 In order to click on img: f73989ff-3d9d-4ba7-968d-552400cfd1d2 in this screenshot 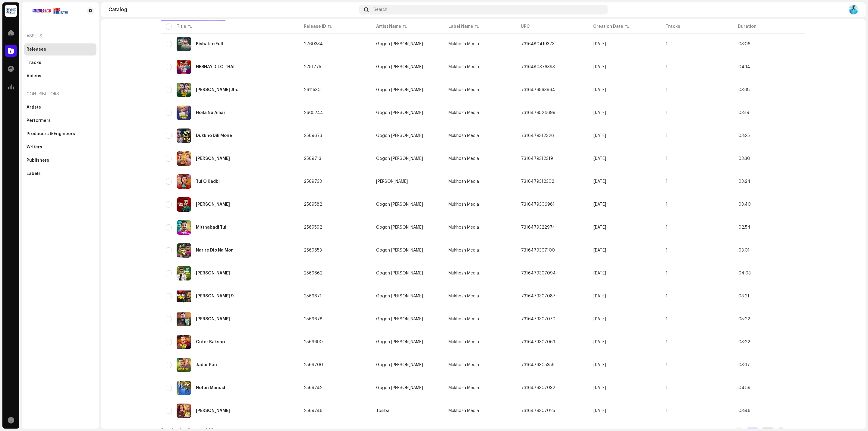, I will do `click(184, 388)`.